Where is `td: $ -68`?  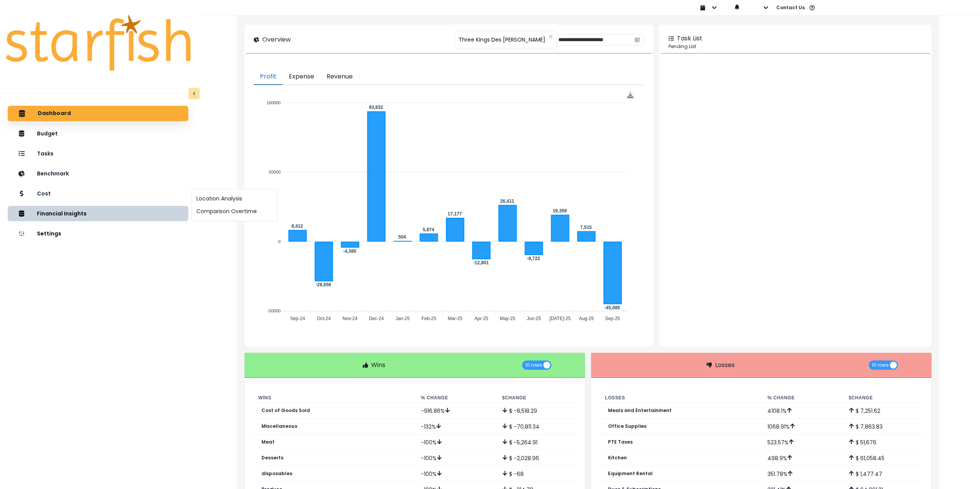
td: $ -68 is located at coordinates (536, 474).